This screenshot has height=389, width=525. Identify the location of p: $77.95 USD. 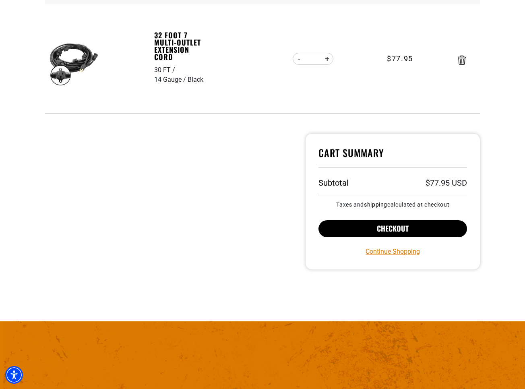
(446, 183).